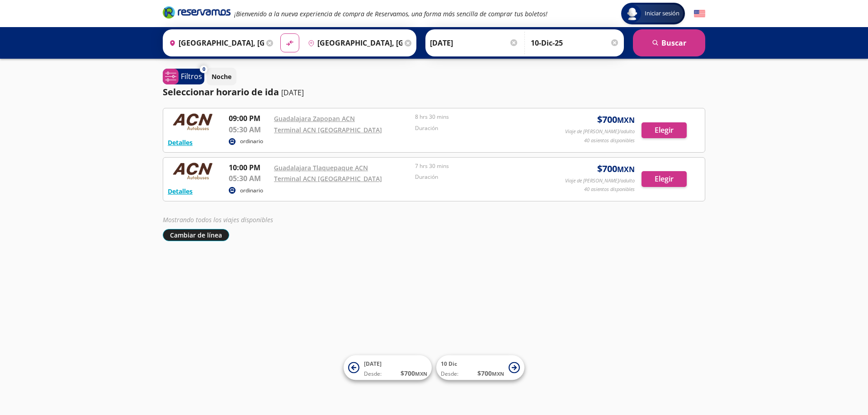 The image size is (868, 415). I want to click on p: Noche, so click(222, 76).